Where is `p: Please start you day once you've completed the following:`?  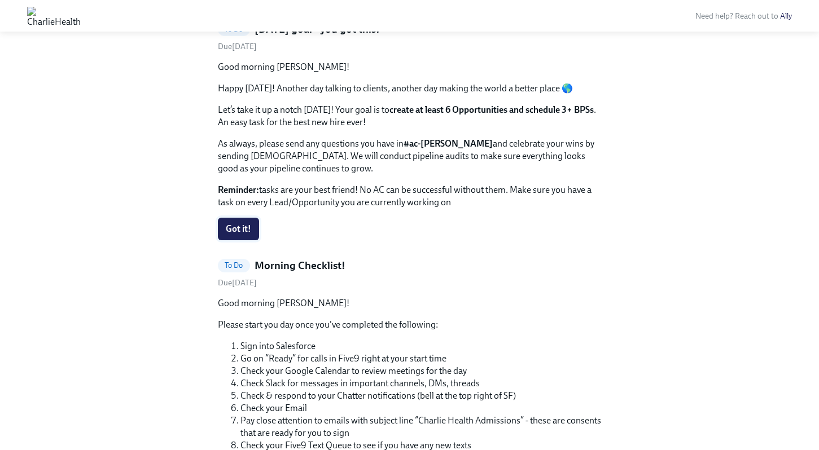 p: Please start you day once you've completed the following: is located at coordinates (410, 325).